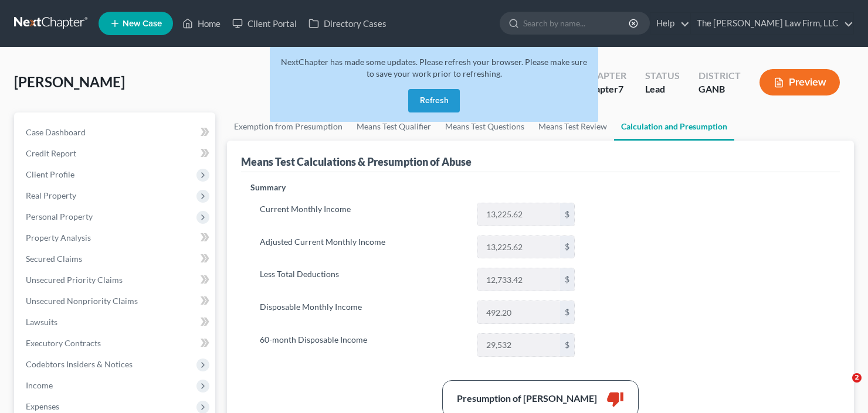 The width and height of the screenshot is (868, 413). What do you see at coordinates (50, 174) in the screenshot?
I see `span: Client Profile` at bounding box center [50, 174].